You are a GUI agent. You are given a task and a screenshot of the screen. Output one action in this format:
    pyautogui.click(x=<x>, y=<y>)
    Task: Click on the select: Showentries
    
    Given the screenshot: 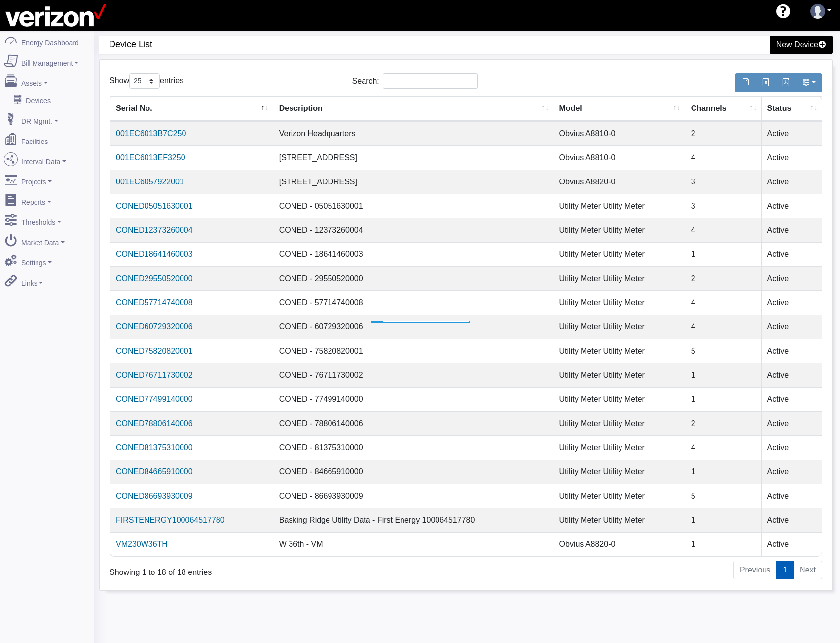 What is the action you would take?
    pyautogui.click(x=144, y=81)
    